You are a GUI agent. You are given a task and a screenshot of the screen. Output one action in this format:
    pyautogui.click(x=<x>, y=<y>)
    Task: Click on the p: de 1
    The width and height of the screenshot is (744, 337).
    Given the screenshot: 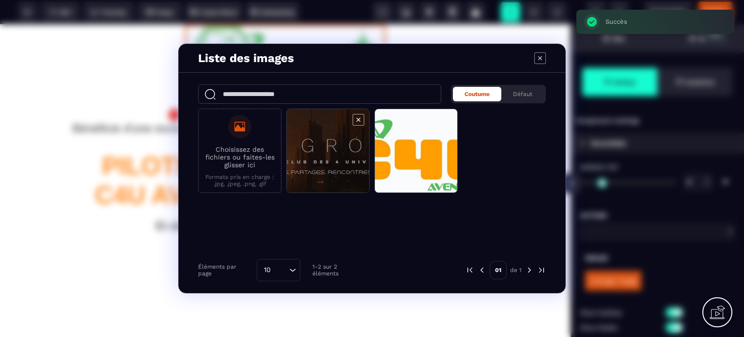 What is the action you would take?
    pyautogui.click(x=516, y=270)
    